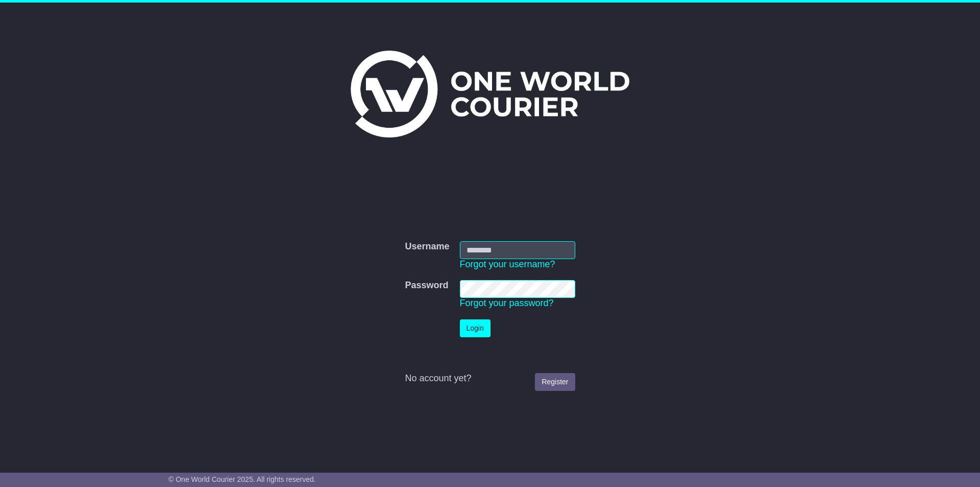 This screenshot has width=980, height=487. What do you see at coordinates (490, 94) in the screenshot?
I see `img: One World` at bounding box center [490, 94].